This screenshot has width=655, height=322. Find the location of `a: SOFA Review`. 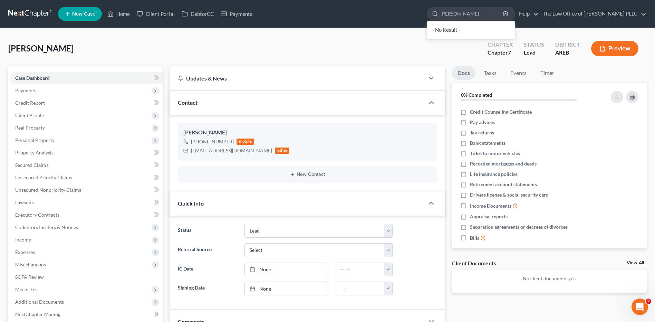

a: SOFA Review is located at coordinates (86, 277).